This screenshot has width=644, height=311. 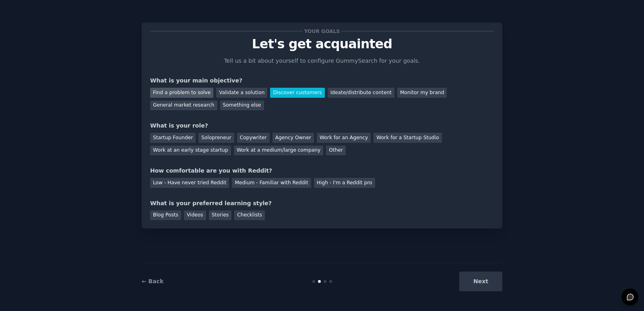 What do you see at coordinates (345, 183) in the screenshot?
I see `div: High - I'm a Reddit pro` at bounding box center [345, 183].